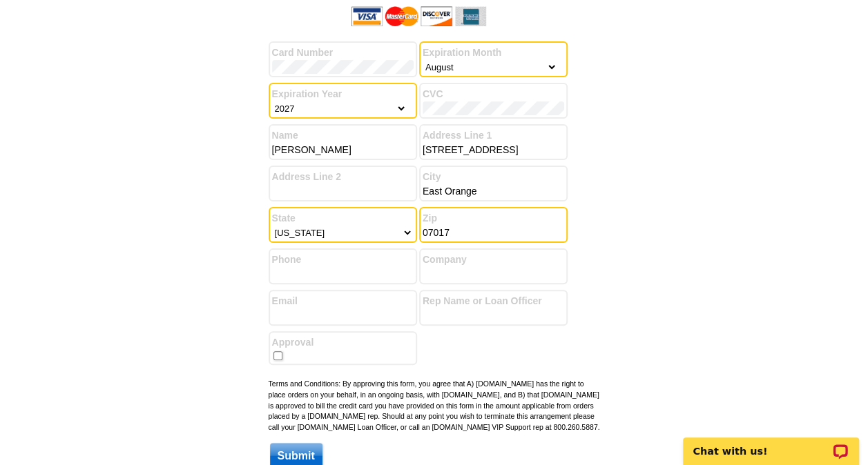 The height and width of the screenshot is (465, 868). I want to click on label: Address Line 1, so click(493, 135).